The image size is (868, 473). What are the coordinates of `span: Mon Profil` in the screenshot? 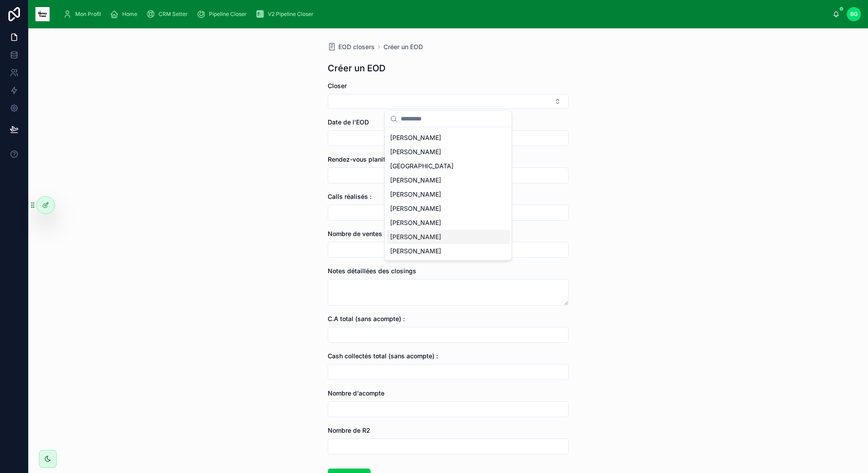 It's located at (88, 14).